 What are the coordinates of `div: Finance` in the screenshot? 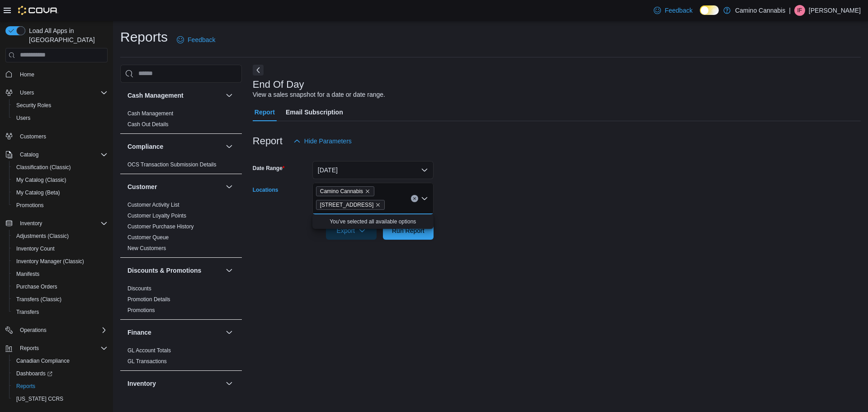 It's located at (181, 357).